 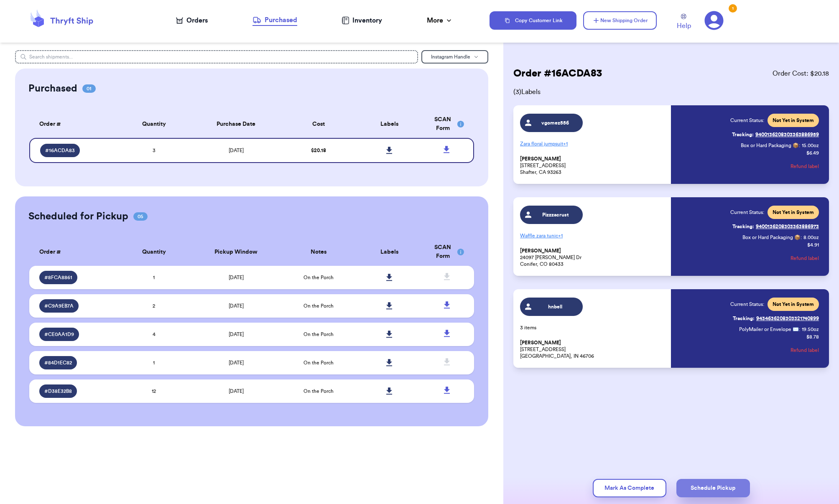 What do you see at coordinates (813, 153) in the screenshot?
I see `p: $ 6.49` at bounding box center [813, 153].